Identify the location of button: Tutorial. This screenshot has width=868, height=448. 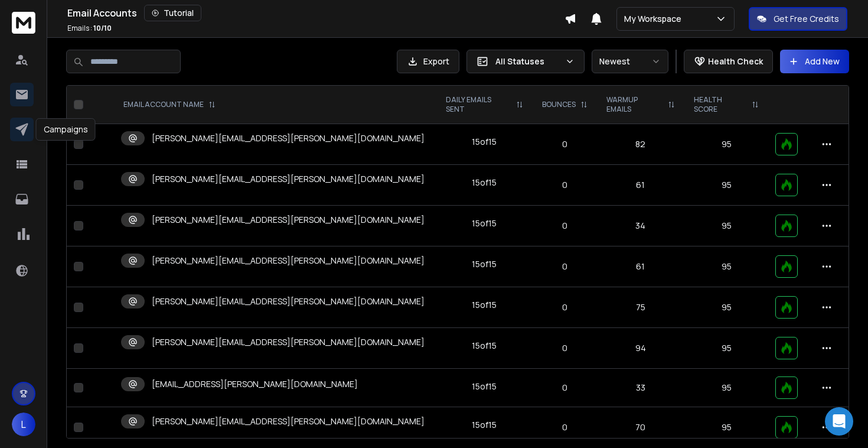
(172, 13).